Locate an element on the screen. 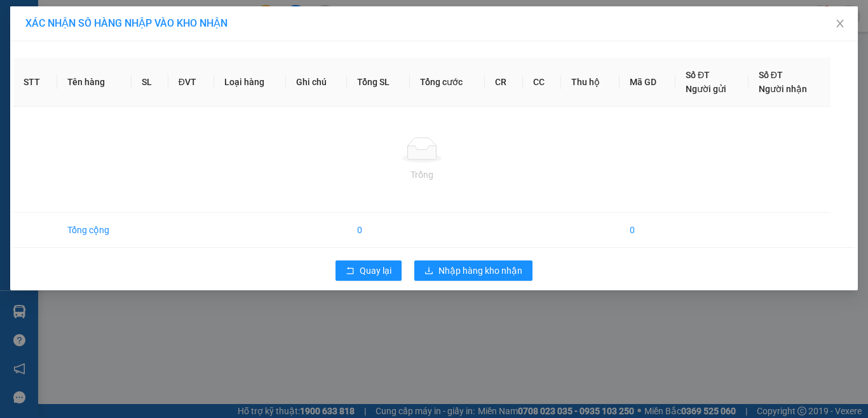 The width and height of the screenshot is (868, 418). span: Người nhận is located at coordinates (783, 89).